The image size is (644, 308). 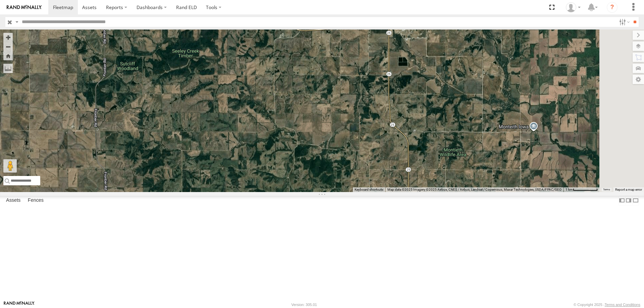 What do you see at coordinates (19, 305) in the screenshot?
I see `a: Visit our Website` at bounding box center [19, 305].